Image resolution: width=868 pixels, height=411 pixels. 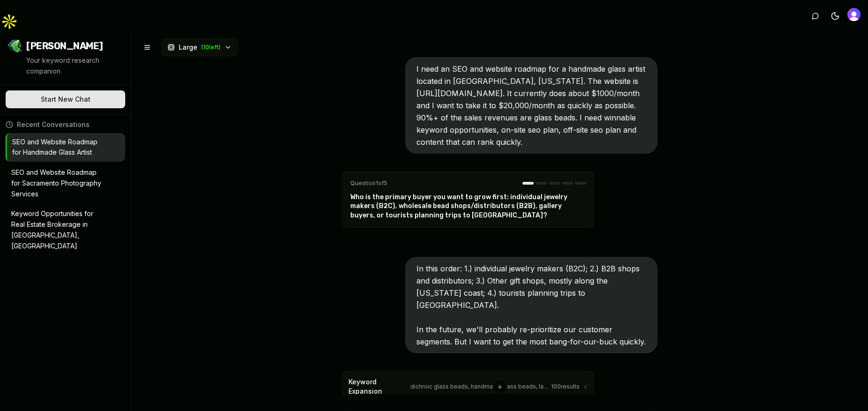 What do you see at coordinates (210, 48) in the screenshot?
I see `span: ( 10 left)` at bounding box center [210, 48].